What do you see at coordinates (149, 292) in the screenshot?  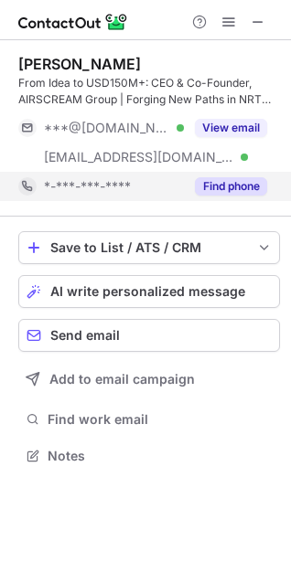 I see `button: AI write personalized message` at bounding box center [149, 292].